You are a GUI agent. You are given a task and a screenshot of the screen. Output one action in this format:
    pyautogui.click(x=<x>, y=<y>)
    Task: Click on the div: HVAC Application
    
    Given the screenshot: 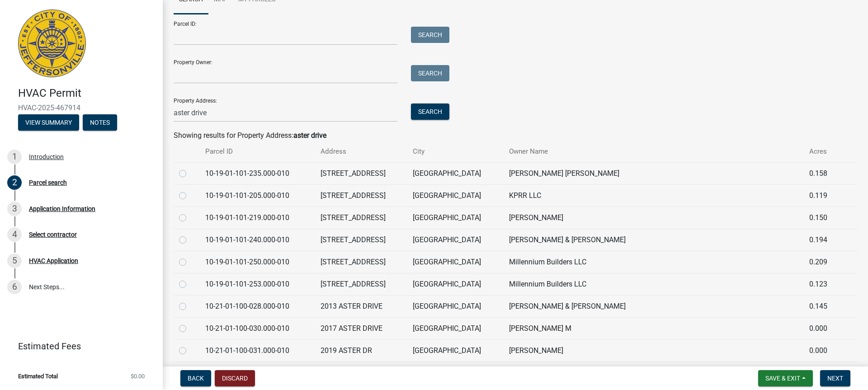 What is the action you would take?
    pyautogui.click(x=54, y=260)
    